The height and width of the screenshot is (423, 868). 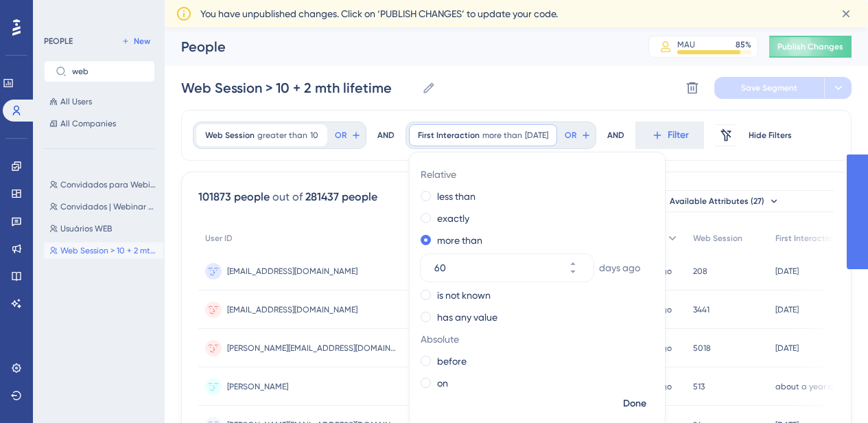 I want to click on span: 10, so click(x=314, y=135).